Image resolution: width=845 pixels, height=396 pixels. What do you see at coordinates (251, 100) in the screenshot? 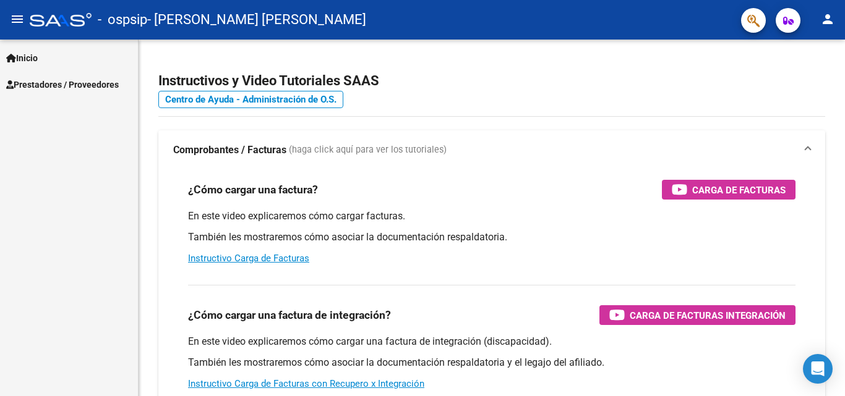
I see `a: Centro de Ayuda - Administración de O.S.` at bounding box center [251, 100].